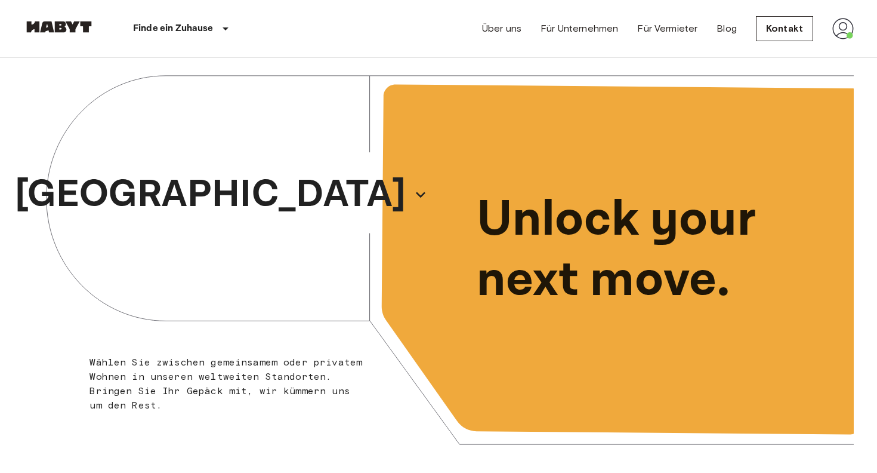 This screenshot has height=473, width=877. What do you see at coordinates (656, 250) in the screenshot?
I see `p: Unlock your next move.` at bounding box center [656, 250].